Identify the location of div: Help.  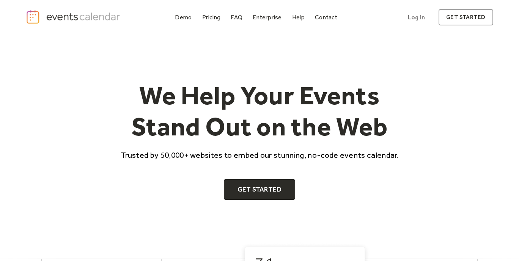
(298, 17).